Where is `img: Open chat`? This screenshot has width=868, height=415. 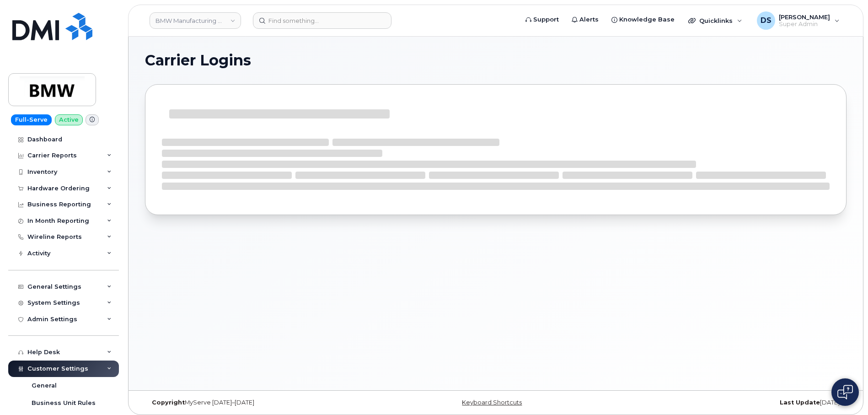 img: Open chat is located at coordinates (845, 392).